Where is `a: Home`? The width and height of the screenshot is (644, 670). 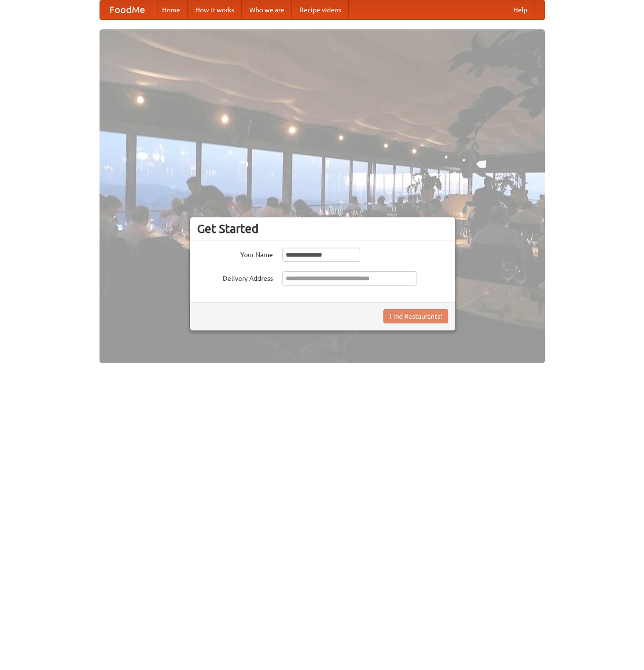 a: Home is located at coordinates (171, 10).